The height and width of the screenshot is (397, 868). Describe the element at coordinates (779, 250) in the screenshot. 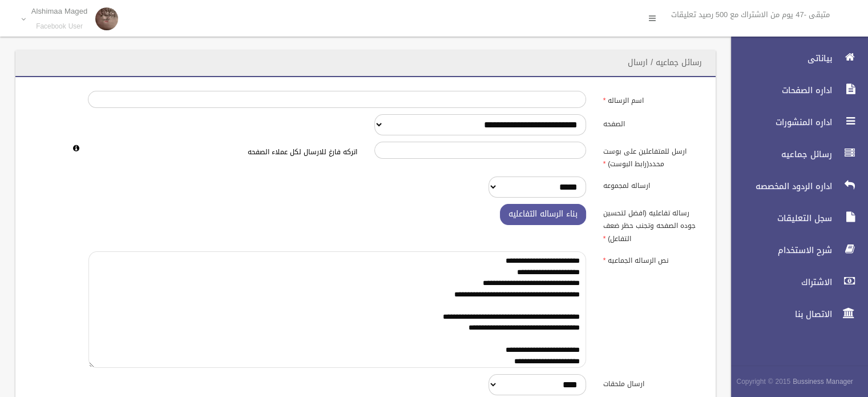

I see `span: شرح الاستخدام` at that location.